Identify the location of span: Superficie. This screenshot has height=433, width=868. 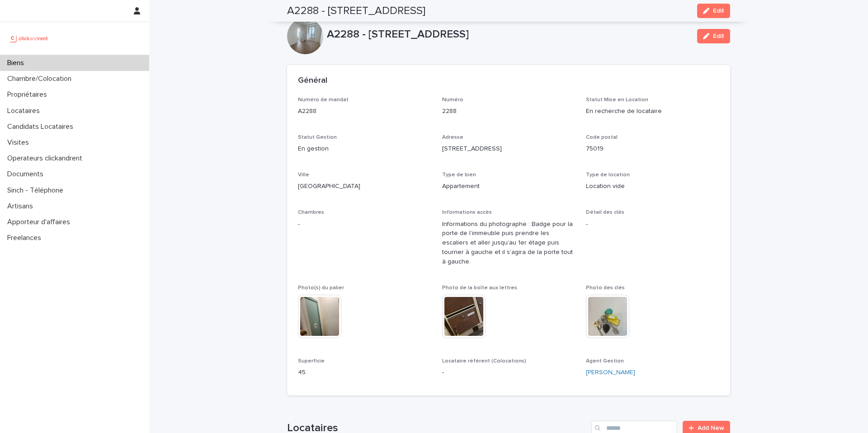
(311, 362).